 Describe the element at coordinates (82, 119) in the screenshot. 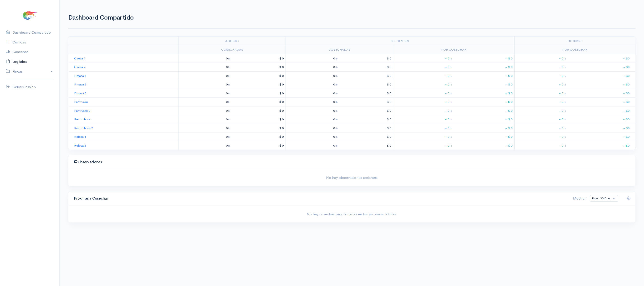

I see `a: Recorcholis` at that location.